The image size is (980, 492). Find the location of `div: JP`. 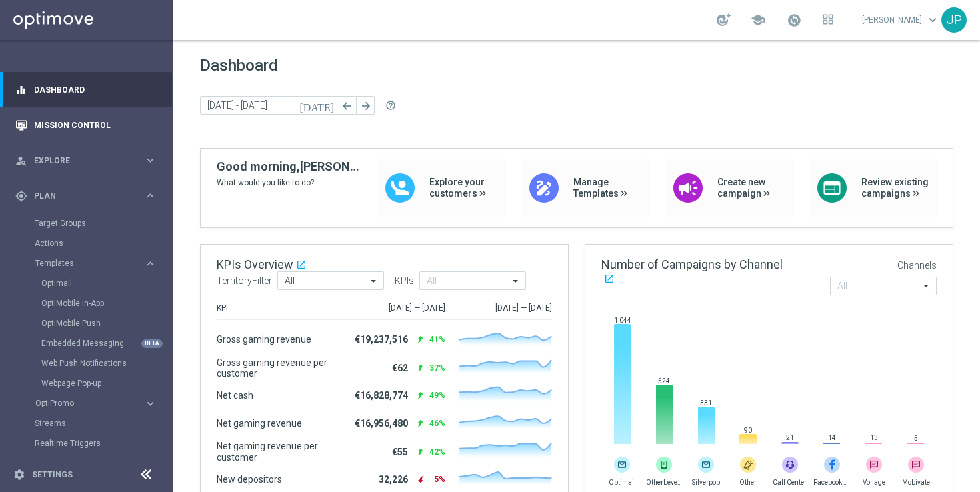

div: JP is located at coordinates (954, 20).